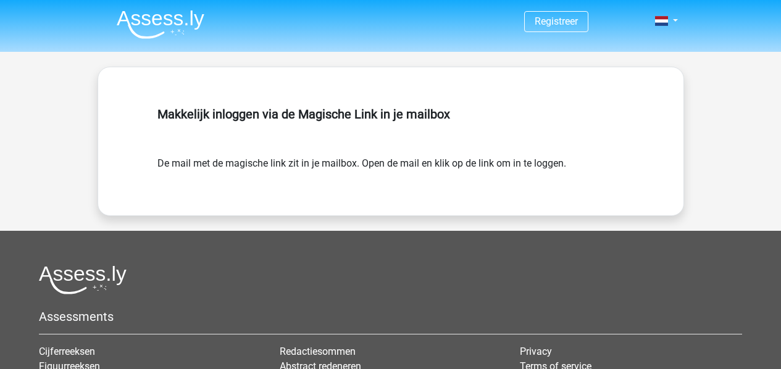  I want to click on h5: Assessments, so click(390, 317).